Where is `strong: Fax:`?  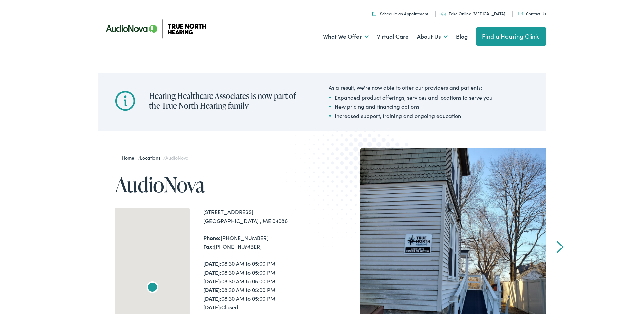 strong: Fax: is located at coordinates (208, 246).